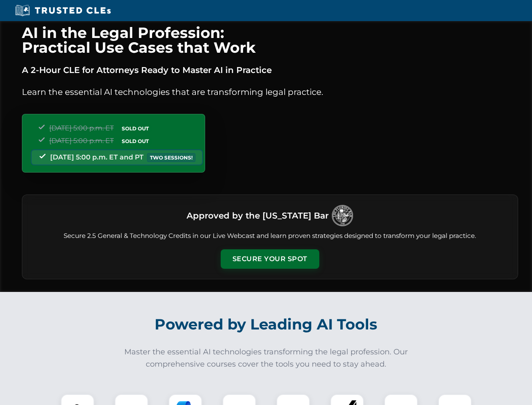 This screenshot has width=532, height=405. What do you see at coordinates (270, 92) in the screenshot?
I see `p: Learn the essential AI technologies that are transforming legal practice.` at bounding box center [270, 92].